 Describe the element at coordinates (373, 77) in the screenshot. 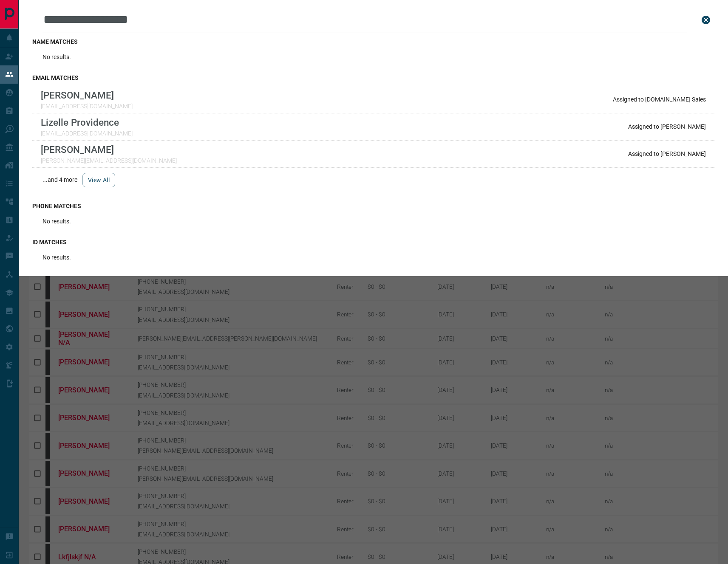

I see `h3: email matches` at that location.